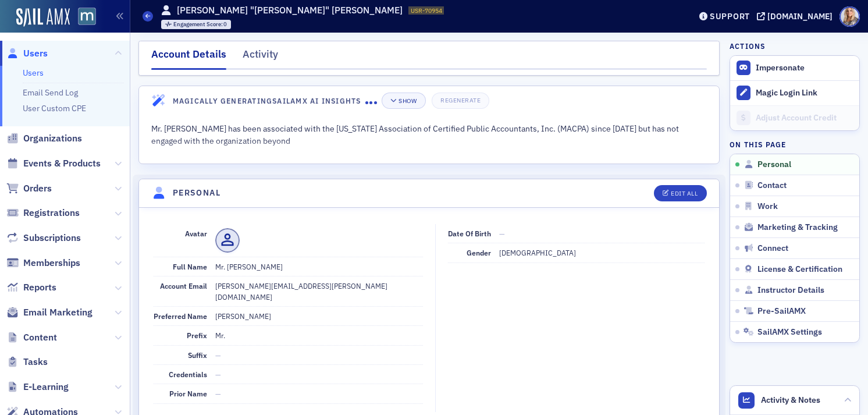  Describe the element at coordinates (775, 165) in the screenshot. I see `span: Personal` at that location.